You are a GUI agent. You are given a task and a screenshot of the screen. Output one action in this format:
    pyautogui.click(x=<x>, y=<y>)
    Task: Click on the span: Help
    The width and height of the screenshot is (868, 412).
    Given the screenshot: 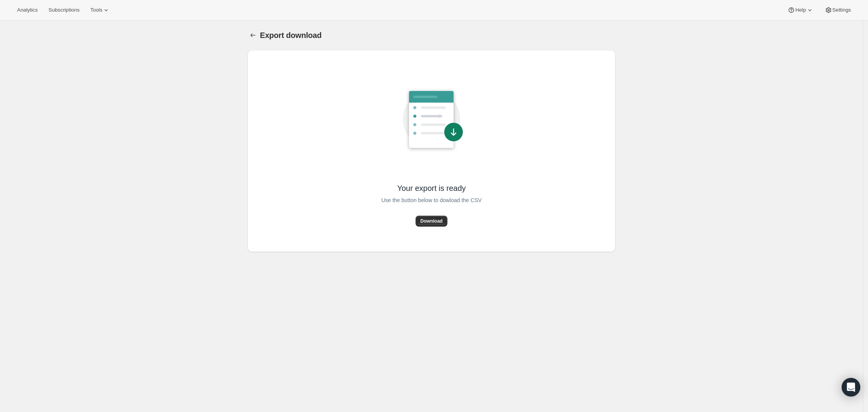 What is the action you would take?
    pyautogui.click(x=800, y=10)
    